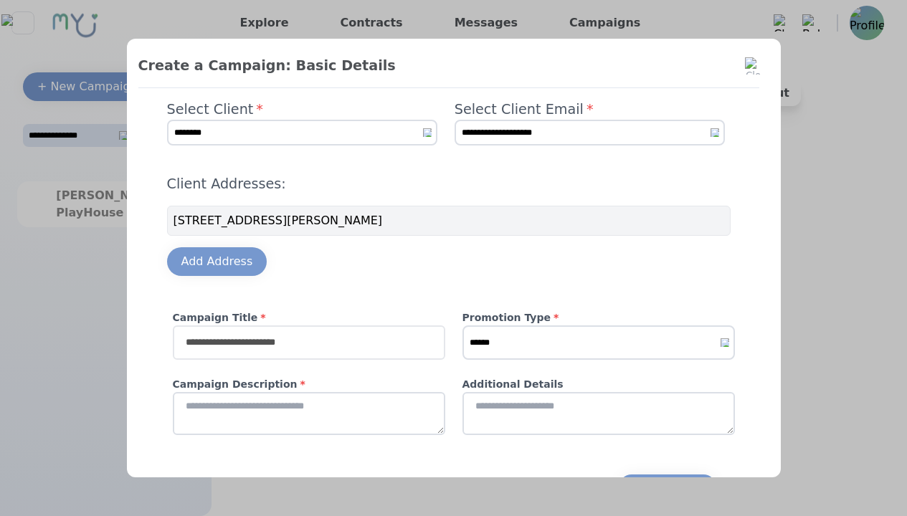 The width and height of the screenshot is (907, 516). What do you see at coordinates (302, 110) in the screenshot?
I see `h4: Select Client` at bounding box center [302, 110].